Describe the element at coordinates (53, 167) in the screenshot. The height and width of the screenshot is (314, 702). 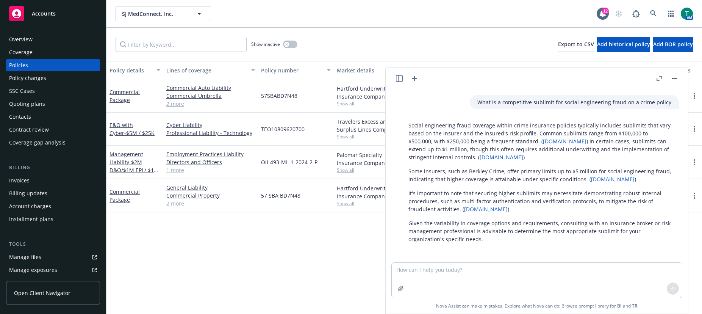
I see `div: Billing` at that location.